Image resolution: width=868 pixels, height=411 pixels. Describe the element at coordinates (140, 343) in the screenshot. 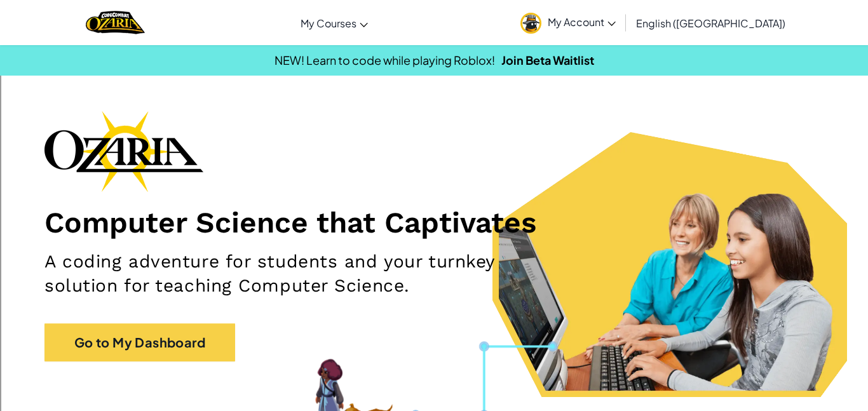

I see `a: Go to My Dashboard` at that location.